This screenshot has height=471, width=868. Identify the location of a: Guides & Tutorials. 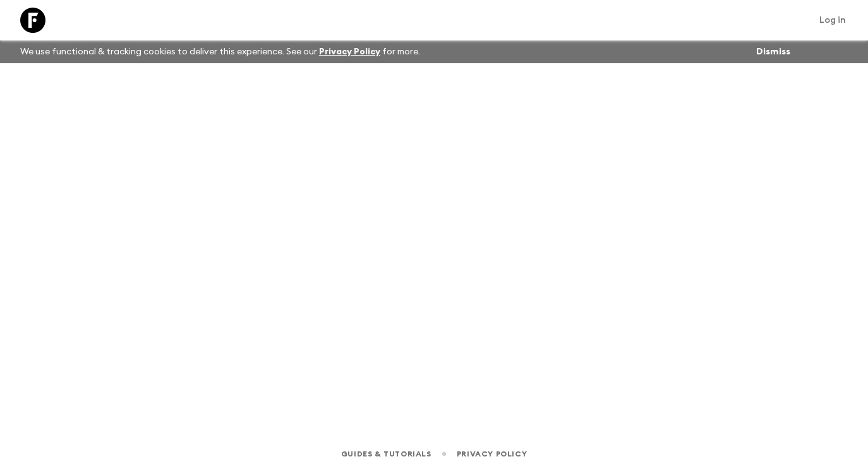
(386, 453).